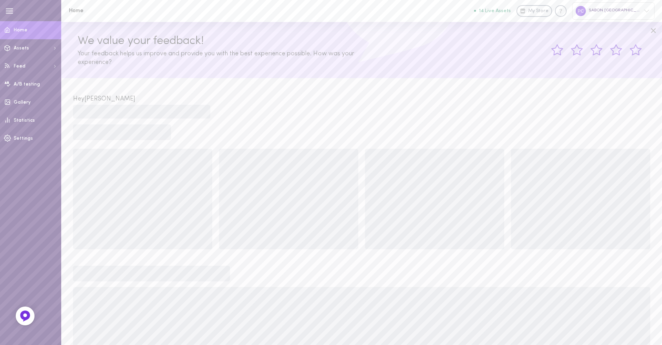 The image size is (662, 345). I want to click on span: Assets, so click(21, 48).